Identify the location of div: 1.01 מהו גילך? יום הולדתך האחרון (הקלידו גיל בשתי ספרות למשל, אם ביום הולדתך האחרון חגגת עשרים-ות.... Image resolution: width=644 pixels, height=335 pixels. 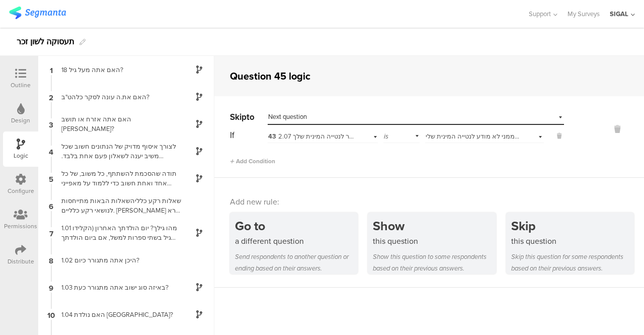
(118, 232).